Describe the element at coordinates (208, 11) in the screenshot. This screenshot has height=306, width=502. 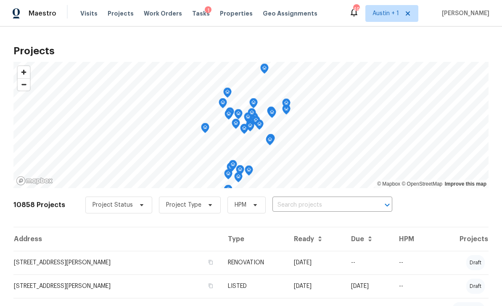
I see `div: 1` at that location.